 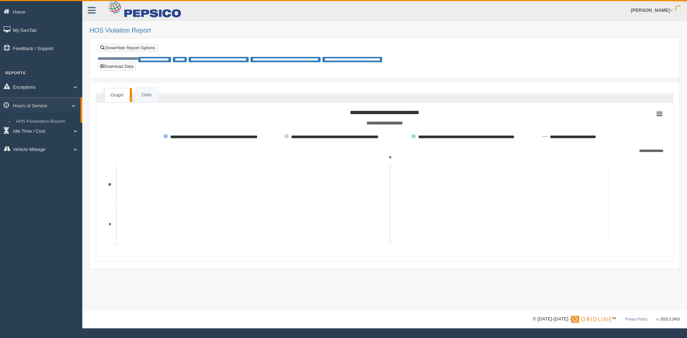 I want to click on img: Gridline, so click(x=591, y=319).